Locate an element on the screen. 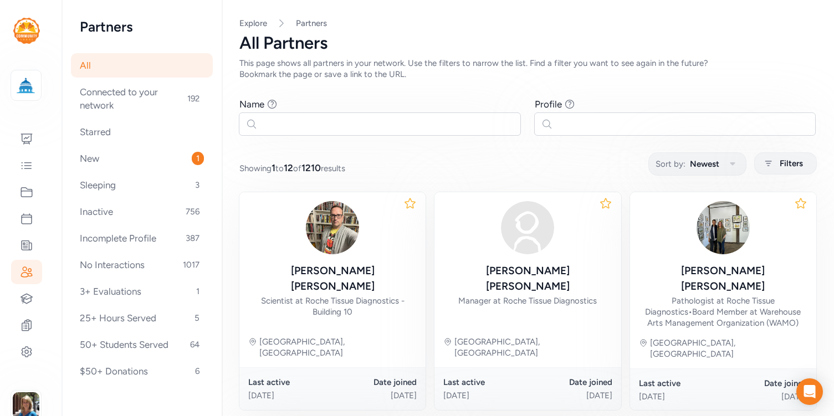 Image resolution: width=834 pixels, height=416 pixels. span: 192 is located at coordinates (193, 99).